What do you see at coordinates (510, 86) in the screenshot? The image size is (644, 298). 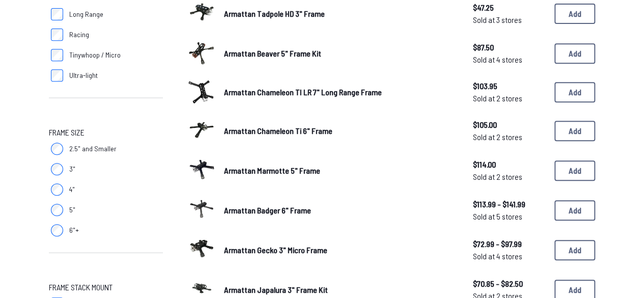 I see `span: $103.95` at bounding box center [510, 86].